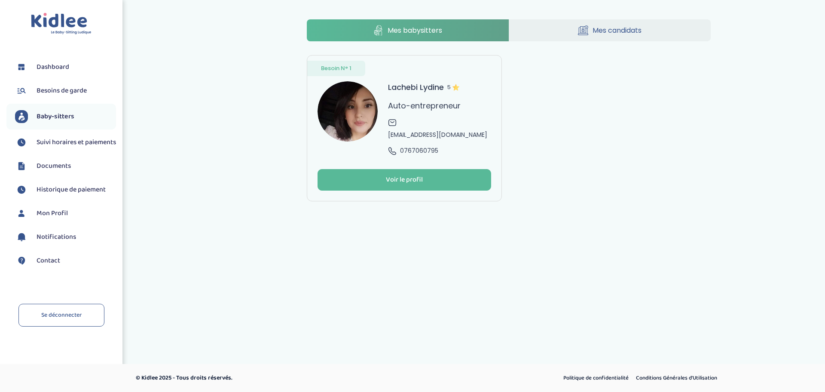 This screenshot has width=825, height=392. What do you see at coordinates (21, 91) in the screenshot?
I see `img: besoin.svg` at bounding box center [21, 91].